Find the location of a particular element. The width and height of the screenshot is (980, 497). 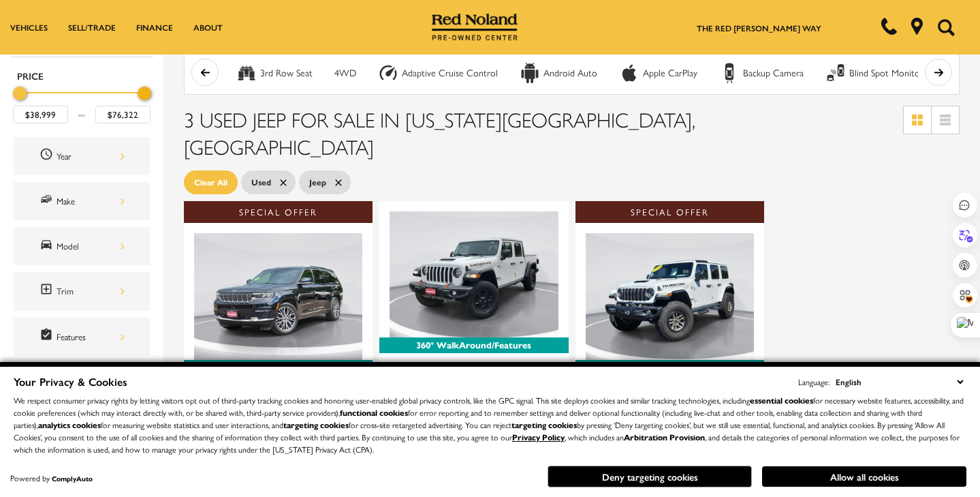

h5: Price is located at coordinates (82, 76).